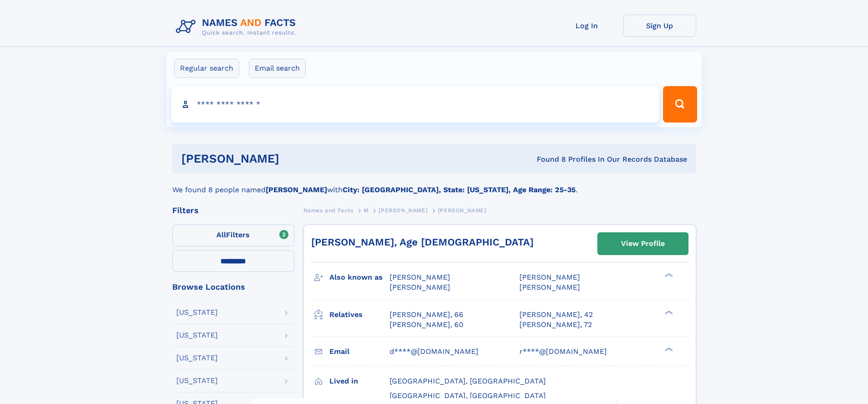 Image resolution: width=868 pixels, height=404 pixels. Describe the element at coordinates (660, 25) in the screenshot. I see `a: Sign Up` at that location.